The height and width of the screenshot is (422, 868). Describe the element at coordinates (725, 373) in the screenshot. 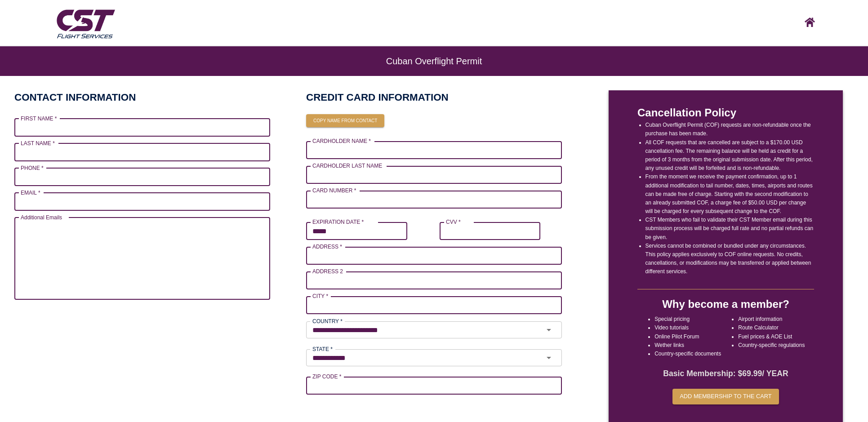

I see `strong: Basic Membership: $ 69.99 / YEAR` at that location.